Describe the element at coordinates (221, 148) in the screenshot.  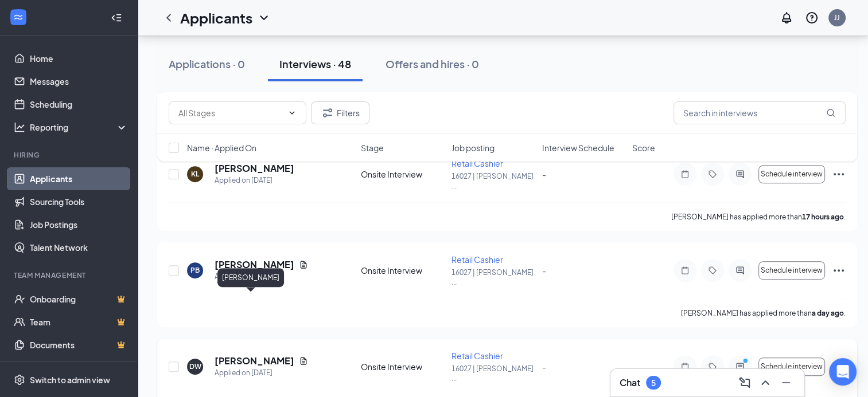
I see `span: Name · Applied On` at that location.